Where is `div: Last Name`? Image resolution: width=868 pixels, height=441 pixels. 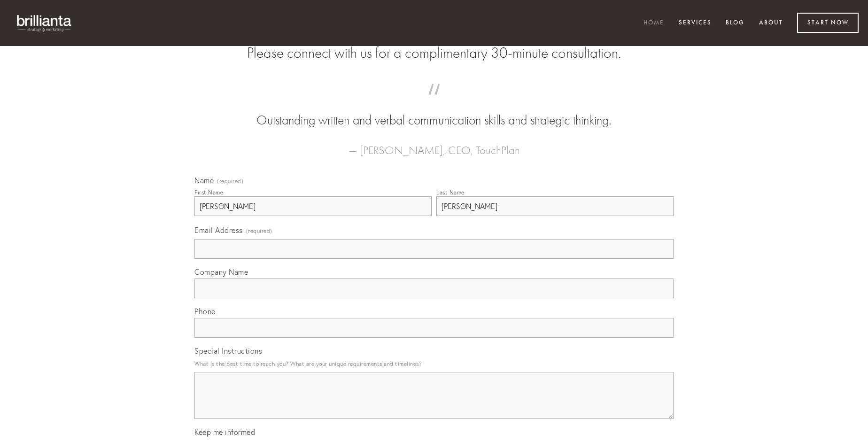 div: Last Name is located at coordinates (451, 192).